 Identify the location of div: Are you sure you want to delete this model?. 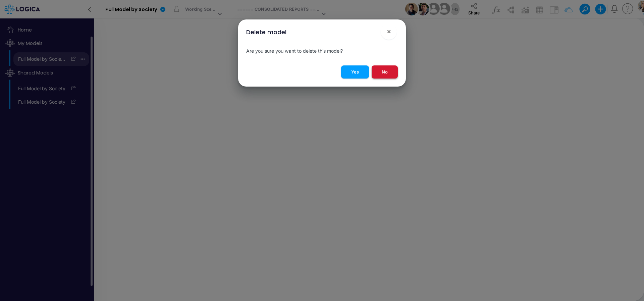
(322, 51).